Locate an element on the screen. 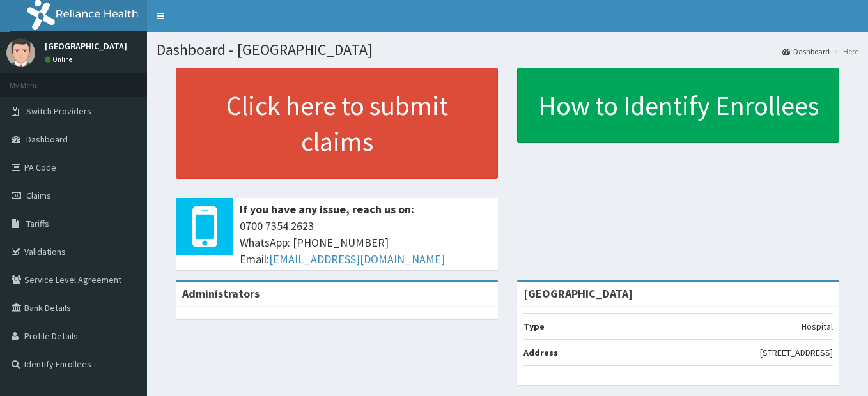 The width and height of the screenshot is (868, 396). li: Here is located at coordinates (844, 51).